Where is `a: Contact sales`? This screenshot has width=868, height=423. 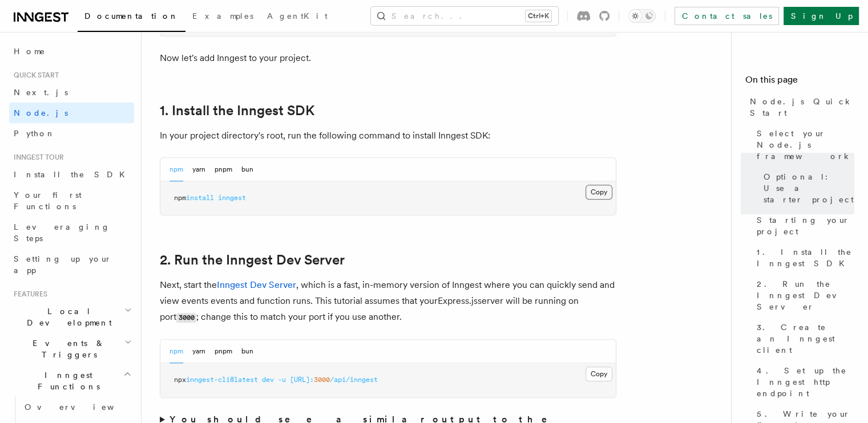
a: Contact sales is located at coordinates (726, 16).